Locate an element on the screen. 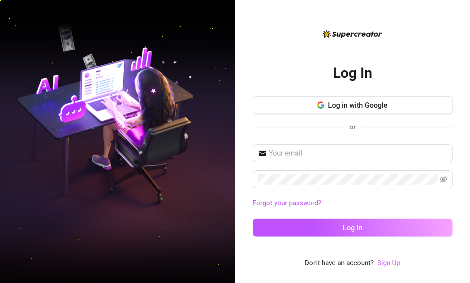 The width and height of the screenshot is (470, 283). span: eye-invisible is located at coordinates (443, 180).